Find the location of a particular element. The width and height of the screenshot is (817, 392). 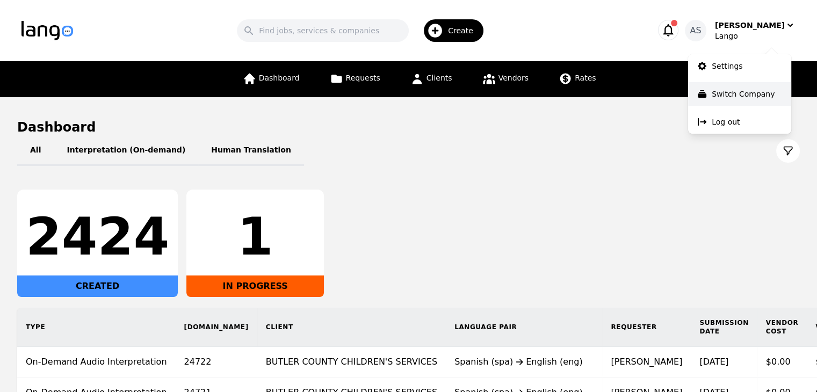

div: 2424 is located at coordinates (97, 237).